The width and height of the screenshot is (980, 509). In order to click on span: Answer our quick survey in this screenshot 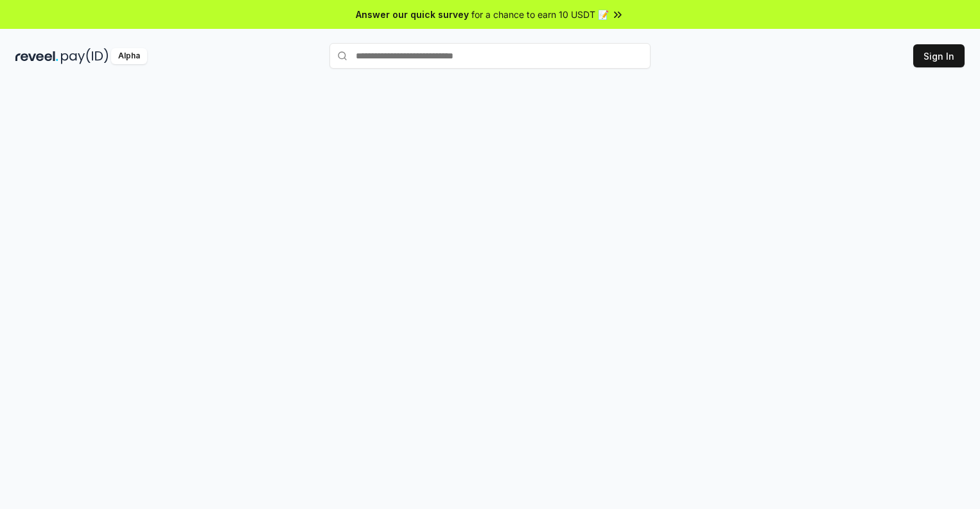, I will do `click(413, 14)`.